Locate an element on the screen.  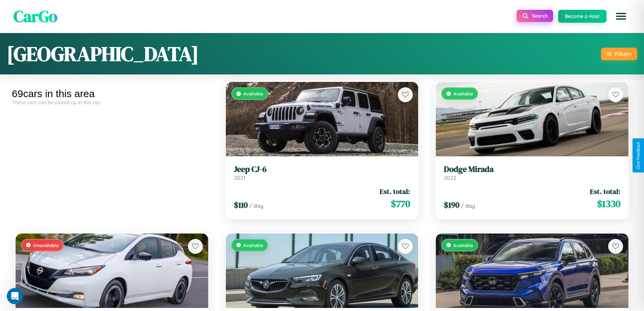
span: $ 190 is located at coordinates (451, 205).